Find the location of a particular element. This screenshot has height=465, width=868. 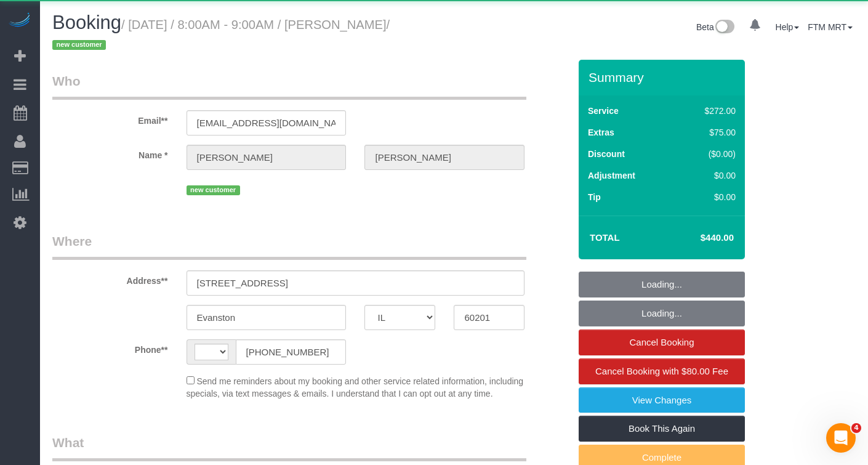

span: Send me reminders about my booking and other service related information, including specials, via... is located at coordinates (355, 388).